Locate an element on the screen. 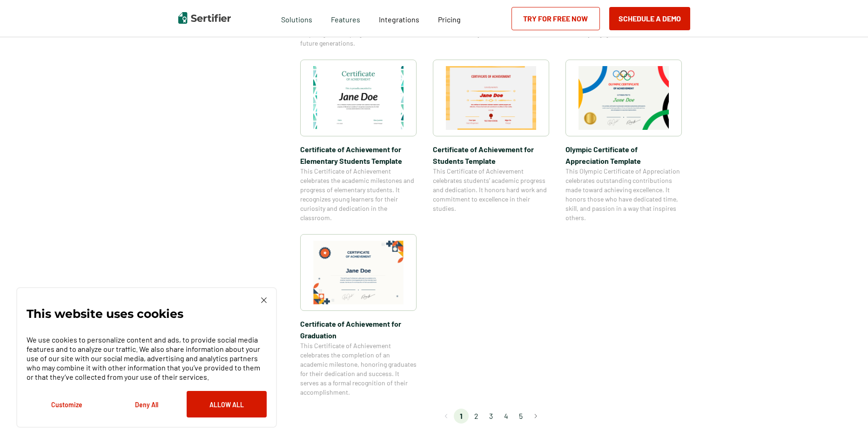  img: Certificate of Achievement for Students Template is located at coordinates (491, 98).